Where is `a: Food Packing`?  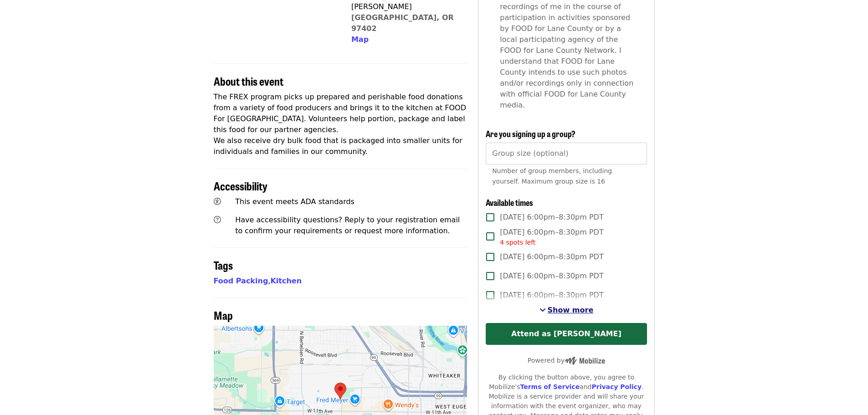
a: Food Packing is located at coordinates (241, 280).